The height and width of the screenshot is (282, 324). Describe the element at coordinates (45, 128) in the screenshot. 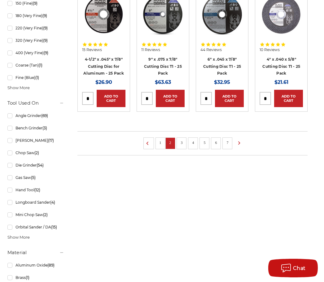

I see `span: (3)` at that location.